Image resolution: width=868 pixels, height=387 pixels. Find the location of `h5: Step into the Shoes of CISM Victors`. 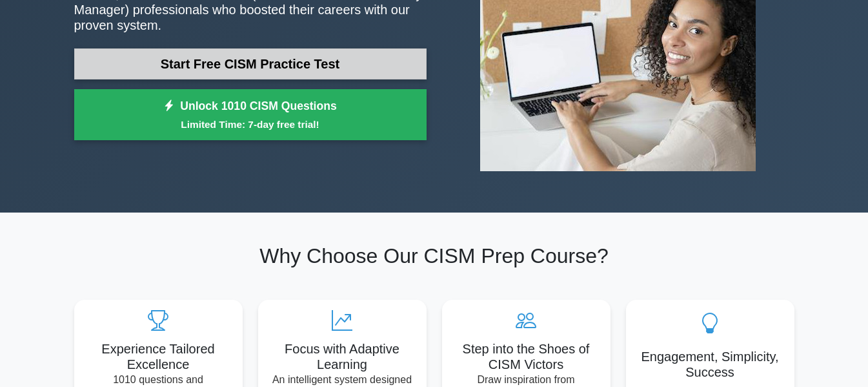

h5: Step into the Shoes of CISM Victors is located at coordinates (526, 356).